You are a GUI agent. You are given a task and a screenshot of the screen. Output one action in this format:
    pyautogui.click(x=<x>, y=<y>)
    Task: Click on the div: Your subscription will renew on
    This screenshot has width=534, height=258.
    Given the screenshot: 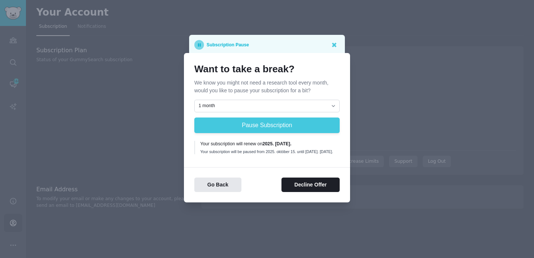 What is the action you would take?
    pyautogui.click(x=268, y=144)
    